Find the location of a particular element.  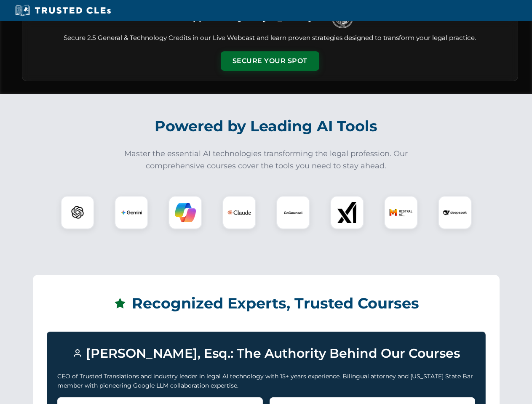

div: CoCounsel is located at coordinates (293, 213).